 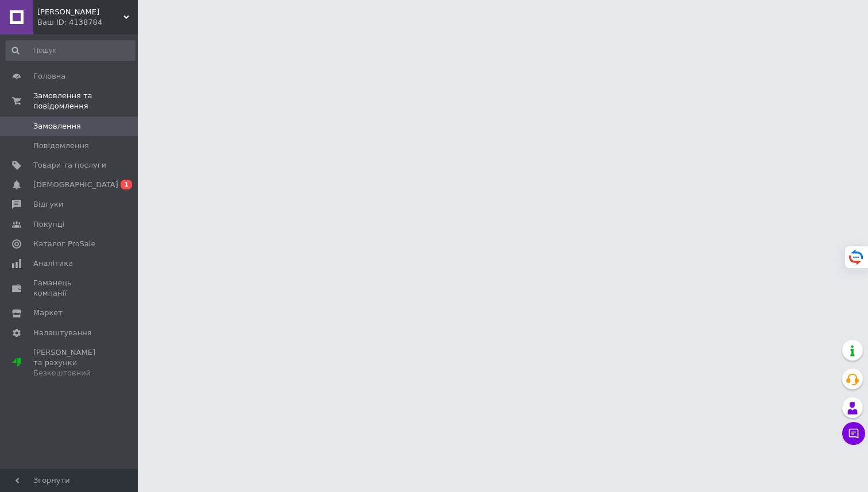 What do you see at coordinates (81, 12) in the screenshot?
I see `span: Anna` at bounding box center [81, 12].